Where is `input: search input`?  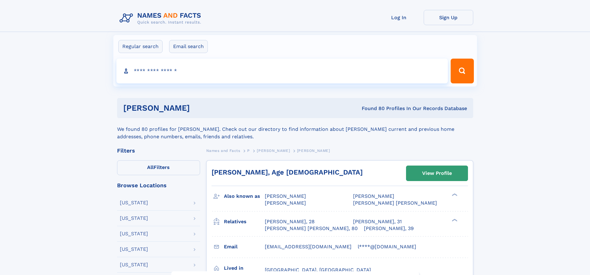
input: search input is located at coordinates (282, 71).